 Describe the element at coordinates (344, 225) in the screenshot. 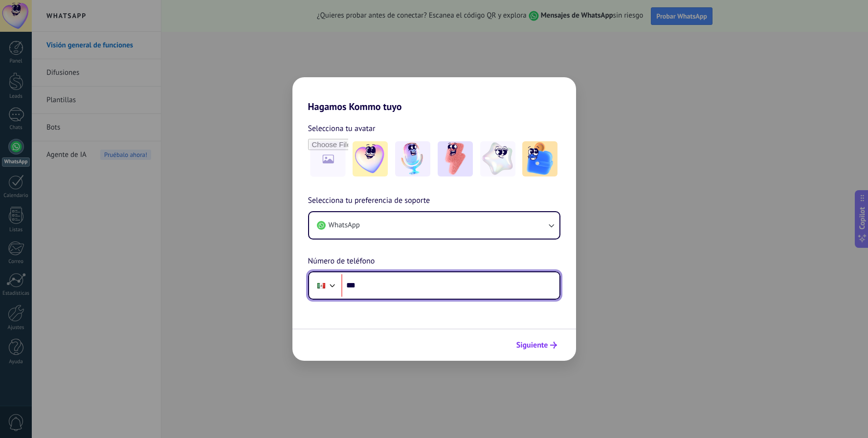

I see `span: WhatsApp` at that location.